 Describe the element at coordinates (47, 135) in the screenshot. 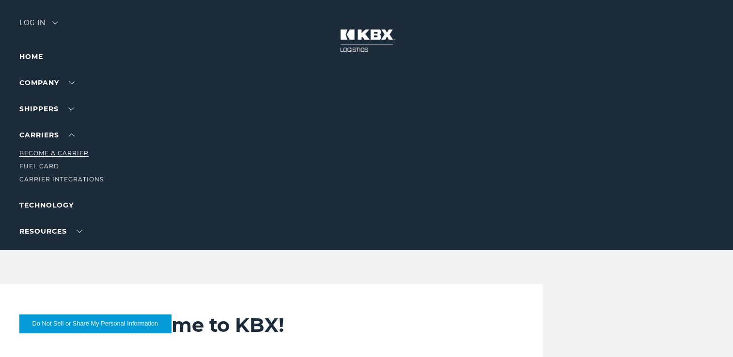

I see `a: Carriers` at that location.